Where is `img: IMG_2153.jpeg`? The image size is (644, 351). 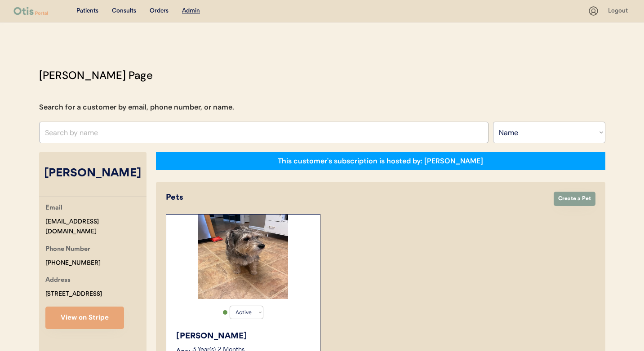
img: IMG_2153.jpeg is located at coordinates (243, 257).